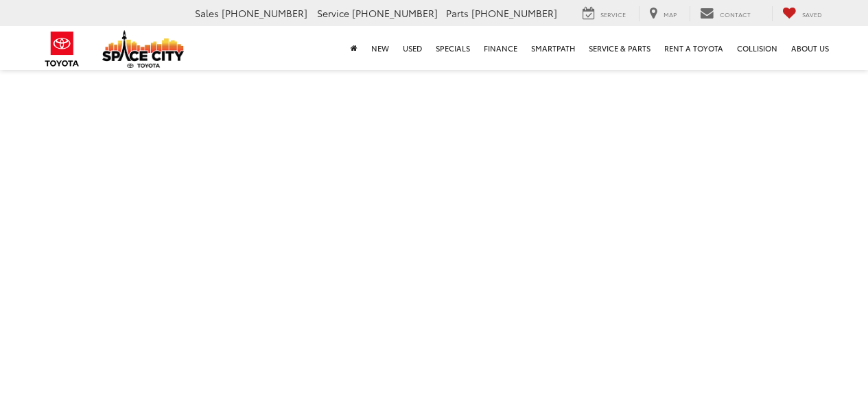 The width and height of the screenshot is (868, 398). I want to click on img: Toyota, so click(61, 49).